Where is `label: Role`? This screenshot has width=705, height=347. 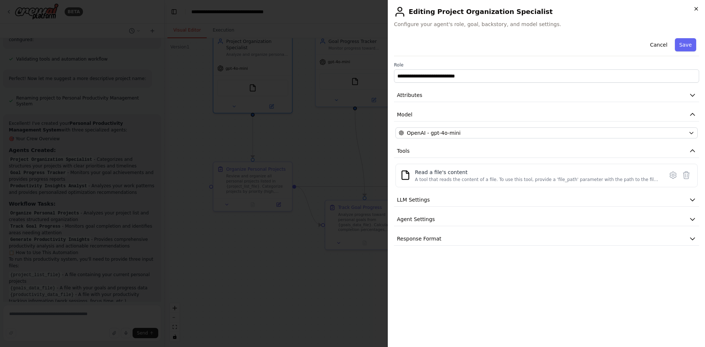
label: Role is located at coordinates (547, 65).